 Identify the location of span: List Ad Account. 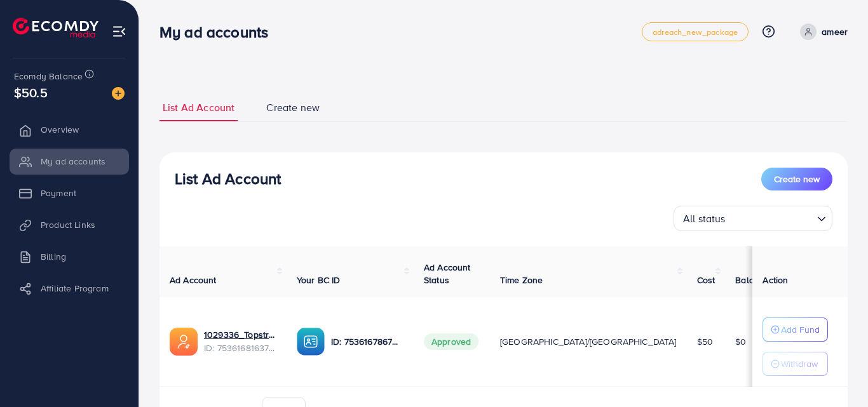
(198, 107).